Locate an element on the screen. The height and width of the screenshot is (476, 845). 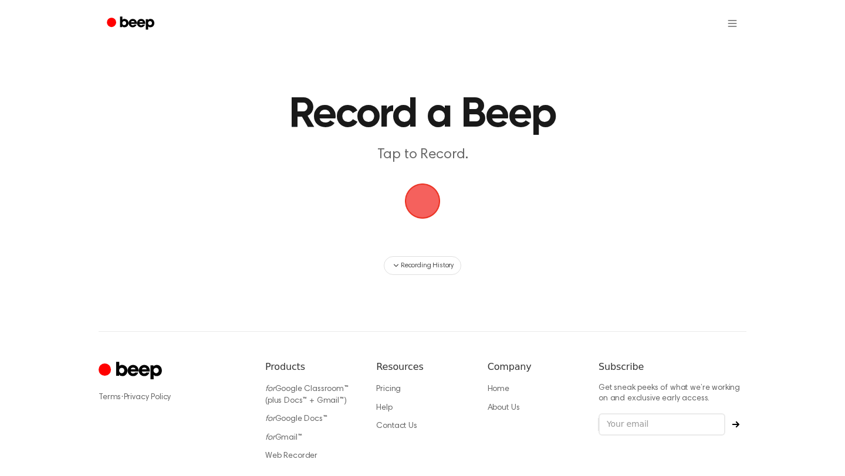
input: Your email is located at coordinates (662, 425).